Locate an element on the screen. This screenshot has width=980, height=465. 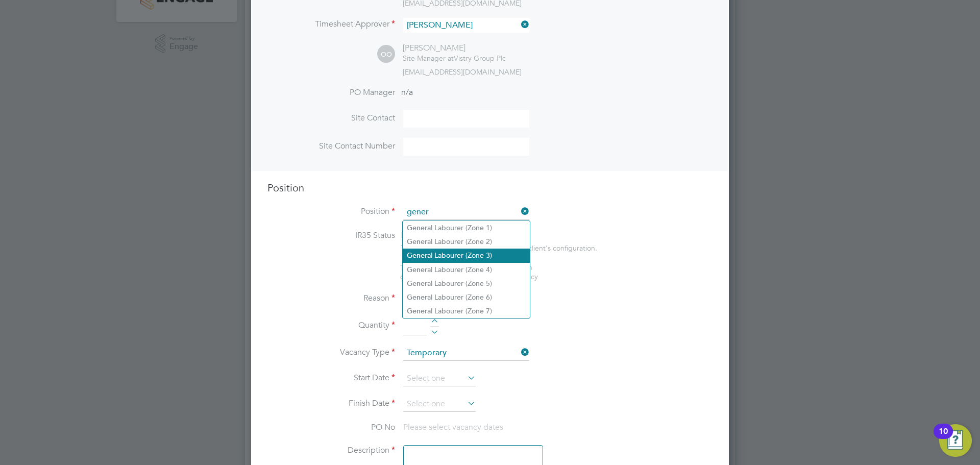
label: Position is located at coordinates (331, 211).